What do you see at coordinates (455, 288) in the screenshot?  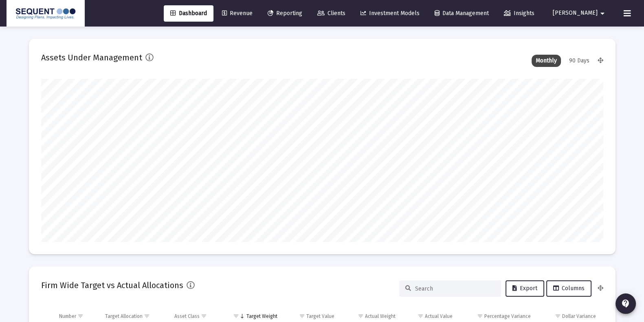 I see `input: Search` at bounding box center [455, 288].